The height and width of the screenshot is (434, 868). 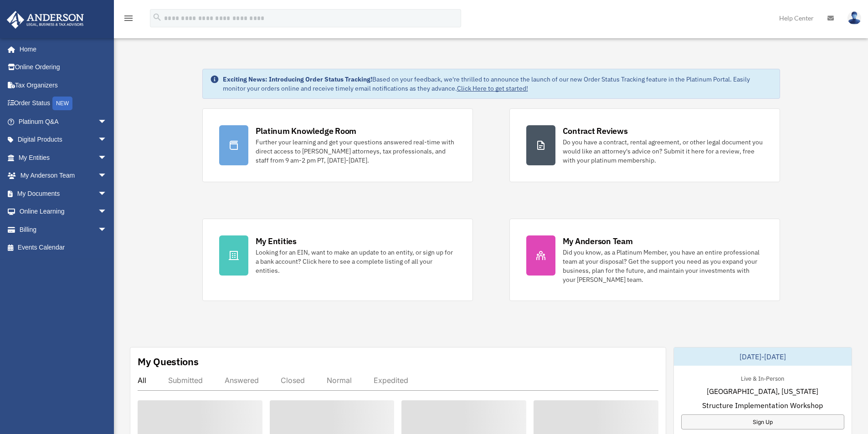 What do you see at coordinates (64, 68) in the screenshot?
I see `a: Online Ordering` at bounding box center [64, 68].